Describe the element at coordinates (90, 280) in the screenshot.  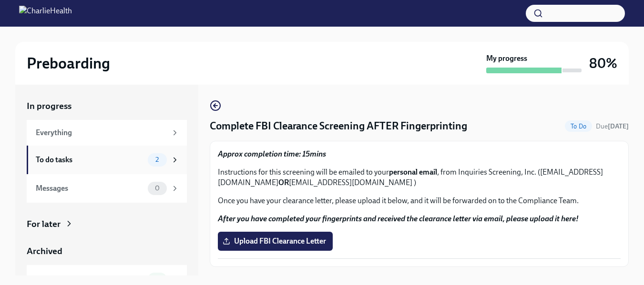
I see `div: Completed tasks` at that location.